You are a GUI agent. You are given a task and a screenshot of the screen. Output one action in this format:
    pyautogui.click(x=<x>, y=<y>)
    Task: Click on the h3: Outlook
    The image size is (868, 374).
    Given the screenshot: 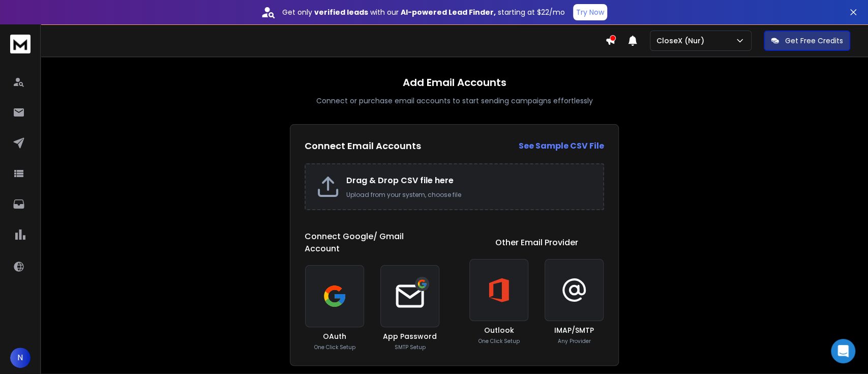 What is the action you would take?
    pyautogui.click(x=499, y=331)
    